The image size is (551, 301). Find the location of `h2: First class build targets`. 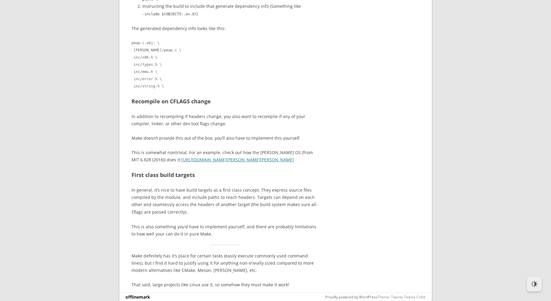

h2: First class build targets is located at coordinates (225, 175).